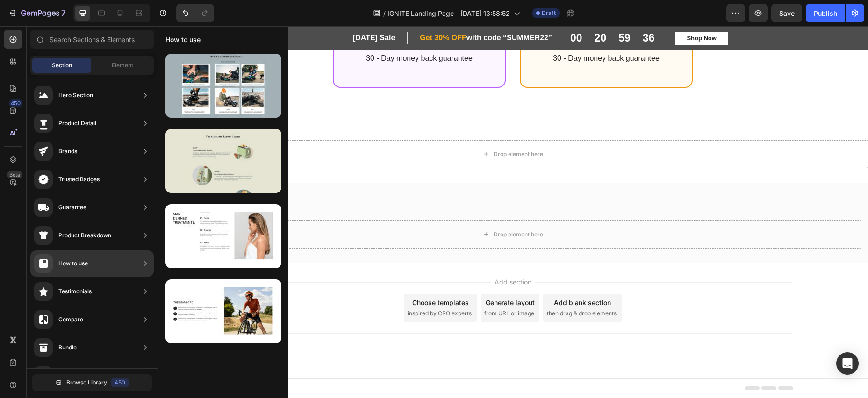  What do you see at coordinates (92, 383) in the screenshot?
I see `button: Browse Library450` at bounding box center [92, 383].